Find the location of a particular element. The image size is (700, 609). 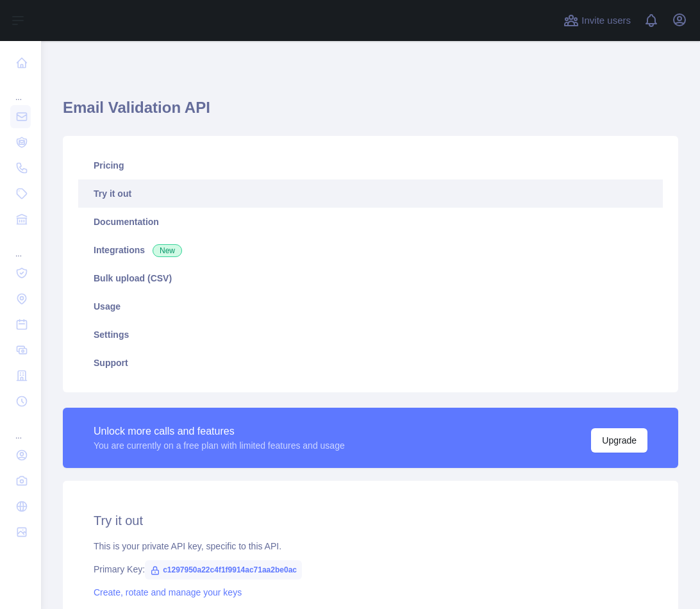

div: Primary Key: is located at coordinates (371, 569).